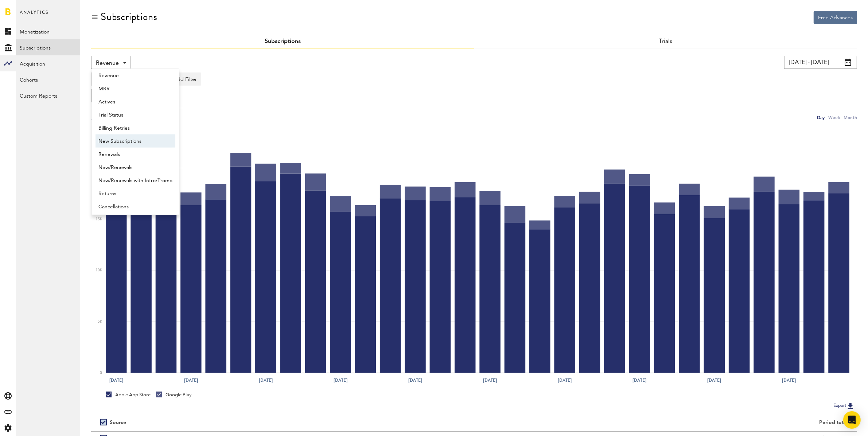  What do you see at coordinates (844, 406) in the screenshot?
I see `button: Export` at bounding box center [844, 406].